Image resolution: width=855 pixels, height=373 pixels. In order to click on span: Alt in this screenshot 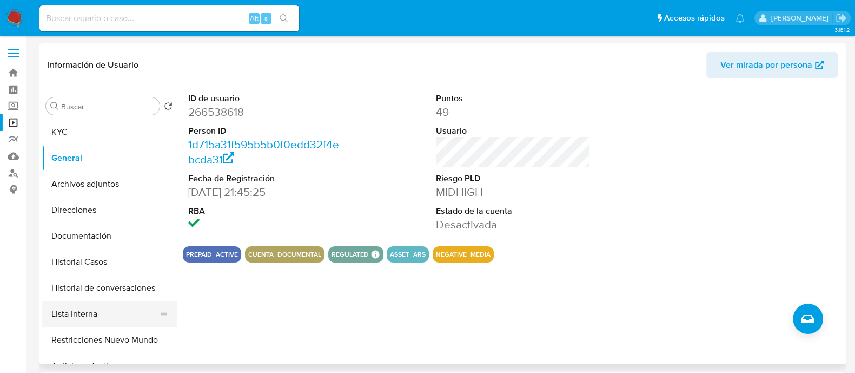, I will do `click(254, 18)`.